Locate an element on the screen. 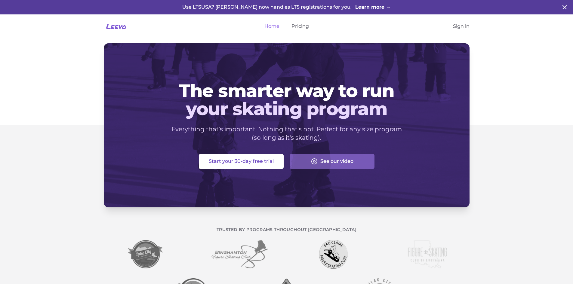 This screenshot has width=573, height=284. span: See our video is located at coordinates (337, 162).